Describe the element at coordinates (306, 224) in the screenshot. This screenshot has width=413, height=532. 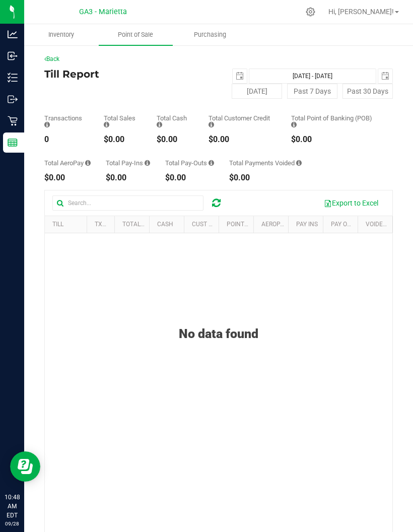
I see `a: Pay Ins` at that location.